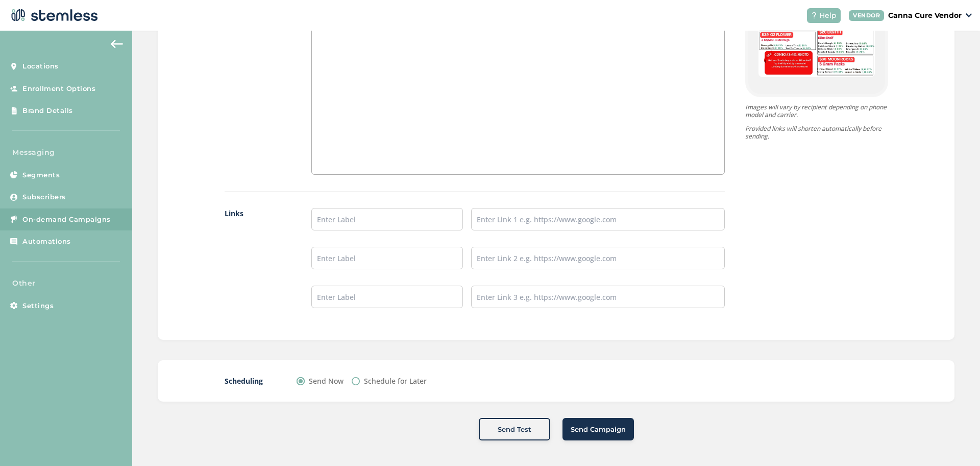 This screenshot has width=980, height=466. Describe the element at coordinates (515, 430) in the screenshot. I see `span: Send Test` at that location.